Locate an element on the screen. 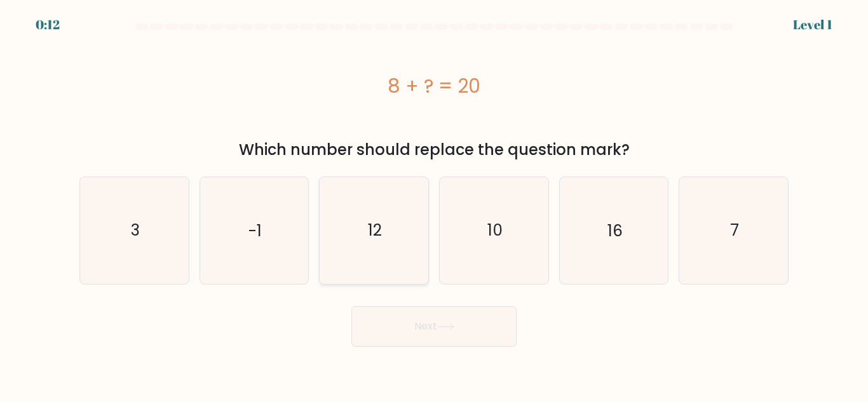 The height and width of the screenshot is (402, 868). text: 3 is located at coordinates (135, 230).